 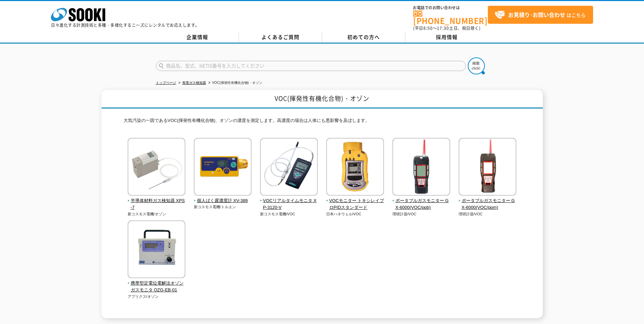 What do you see at coordinates (223, 201) in the screenshot?
I see `span: 個人ばく露濃度計 XV-389` at bounding box center [223, 201].